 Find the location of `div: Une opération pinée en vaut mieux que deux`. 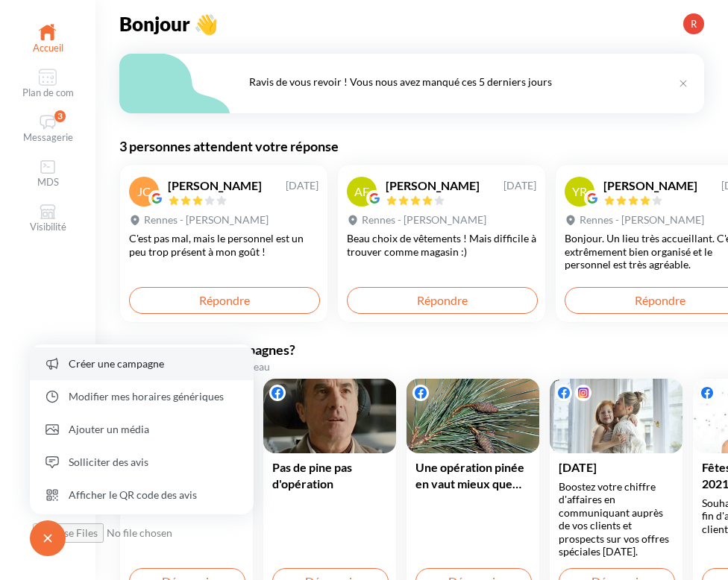

div: Une opération pinée en vaut mieux que deux is located at coordinates (473, 476).